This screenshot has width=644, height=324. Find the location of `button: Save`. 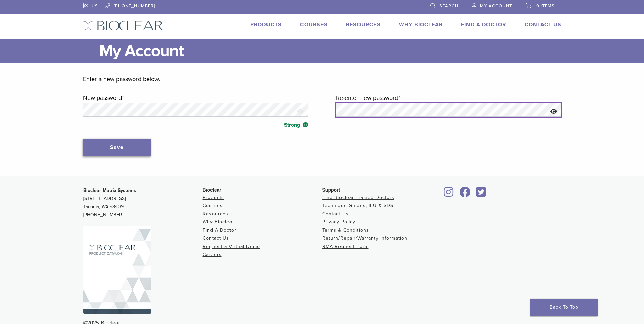

button: Save is located at coordinates (117, 147).